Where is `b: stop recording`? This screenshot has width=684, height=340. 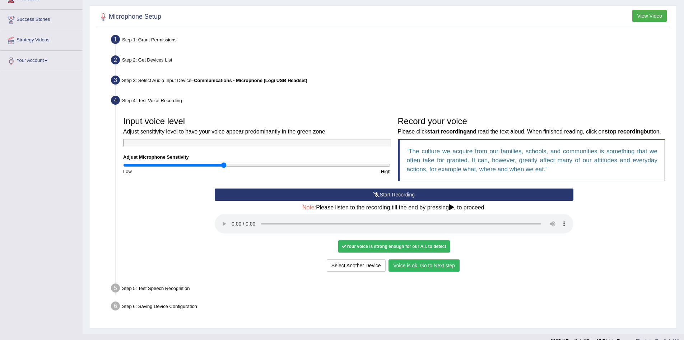
b: stop recording is located at coordinates (624, 131).